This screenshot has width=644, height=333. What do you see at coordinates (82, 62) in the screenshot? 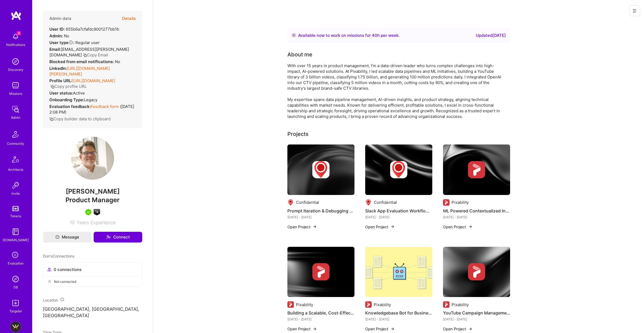
I see `strong: Blocked from email notifications:` at bounding box center [82, 62].